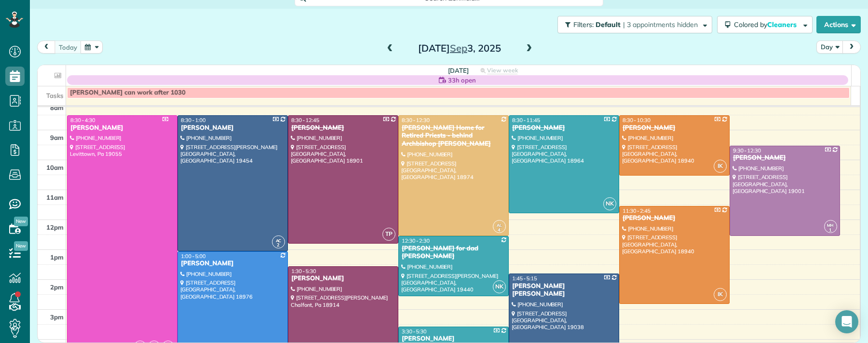 Image resolution: width=868 pixels, height=343 pixels. I want to click on small: 1, so click(830, 230).